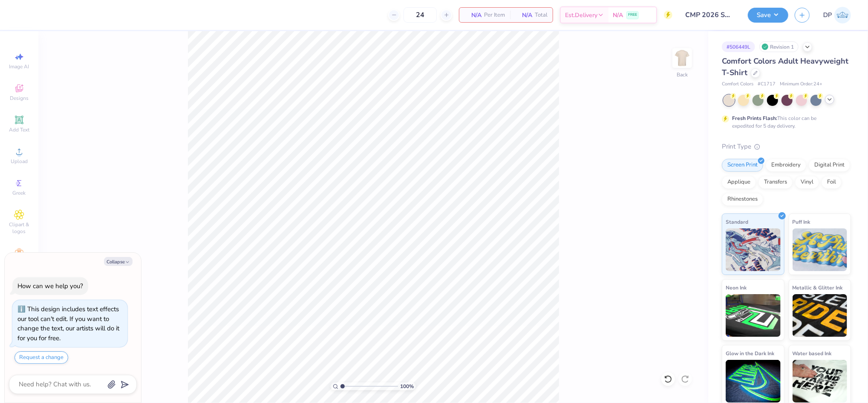 Image resolution: width=868 pixels, height=403 pixels. I want to click on img: Neon Ink, so click(753, 315).